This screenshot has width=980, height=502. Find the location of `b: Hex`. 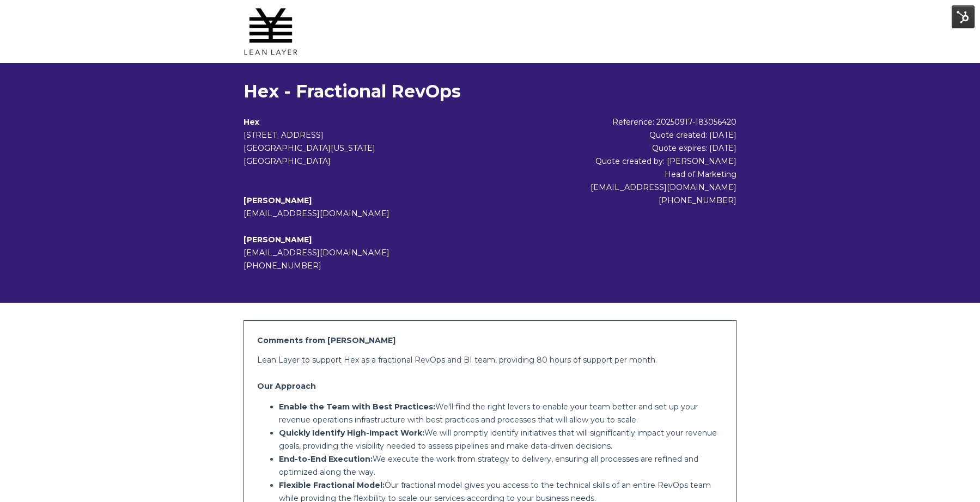

b: Hex is located at coordinates (251, 122).